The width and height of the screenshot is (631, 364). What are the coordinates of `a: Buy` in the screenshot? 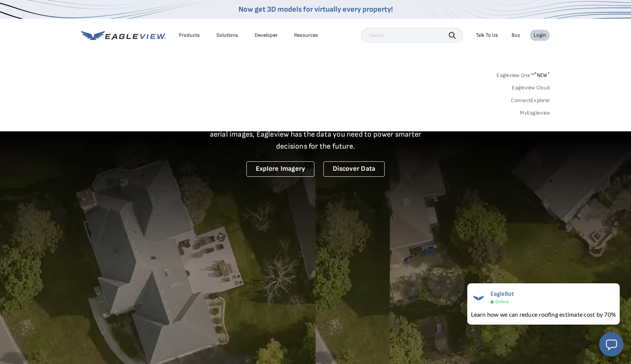 It's located at (516, 35).